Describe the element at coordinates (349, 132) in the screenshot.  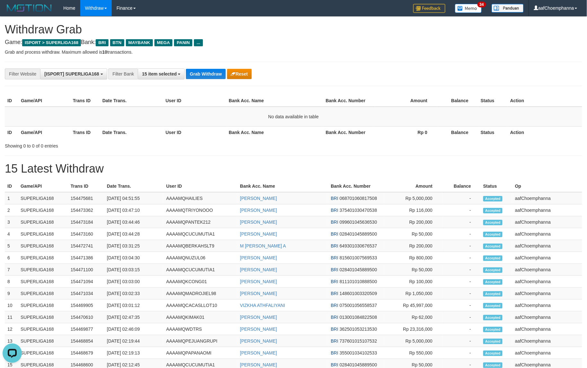
I see `th: Bank Acc. Number` at that location.